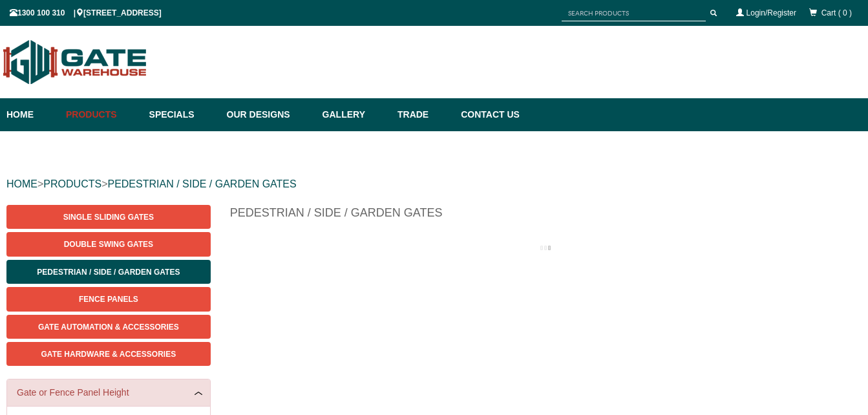  What do you see at coordinates (109, 245) in the screenshot?
I see `span: Double Swing Gates` at bounding box center [109, 245].